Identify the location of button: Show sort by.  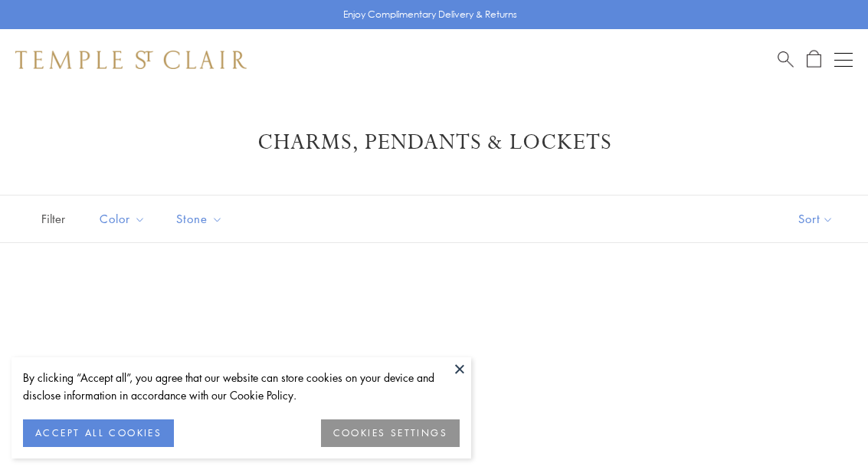
(816, 219).